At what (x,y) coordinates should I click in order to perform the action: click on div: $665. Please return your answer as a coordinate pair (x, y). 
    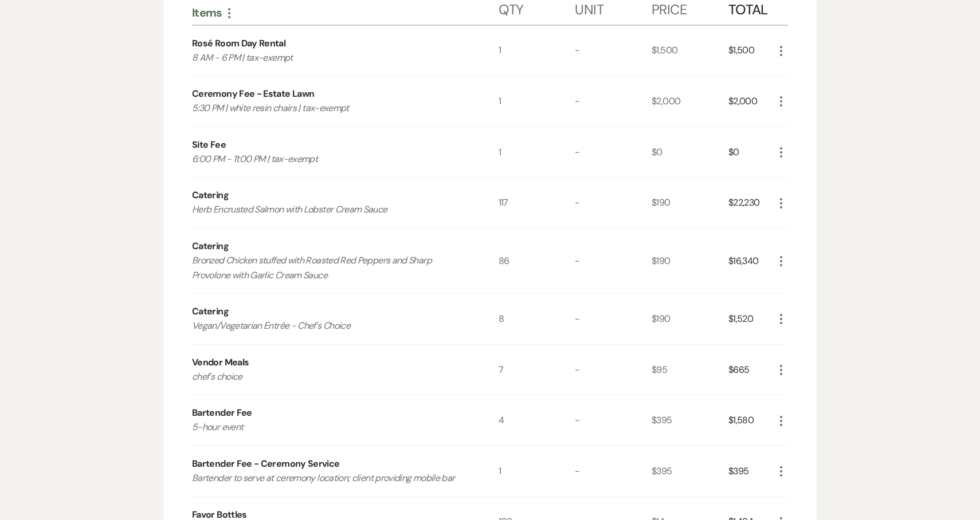
    Looking at the image, I should click on (751, 370).